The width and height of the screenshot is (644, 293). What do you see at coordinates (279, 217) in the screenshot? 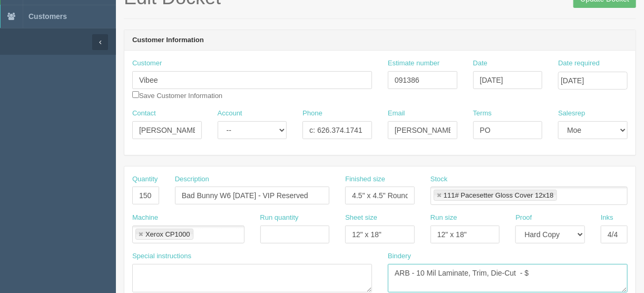
I see `label: Run quantity` at bounding box center [279, 217].